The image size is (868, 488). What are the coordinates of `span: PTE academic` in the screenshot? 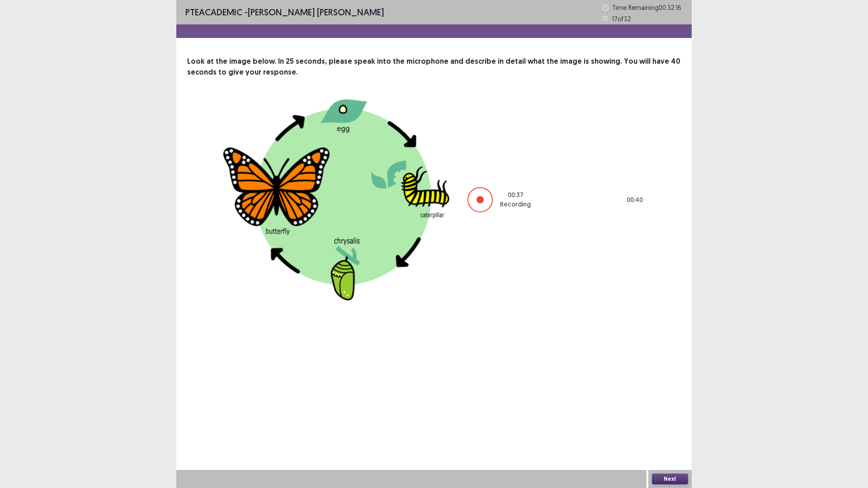 It's located at (214, 12).